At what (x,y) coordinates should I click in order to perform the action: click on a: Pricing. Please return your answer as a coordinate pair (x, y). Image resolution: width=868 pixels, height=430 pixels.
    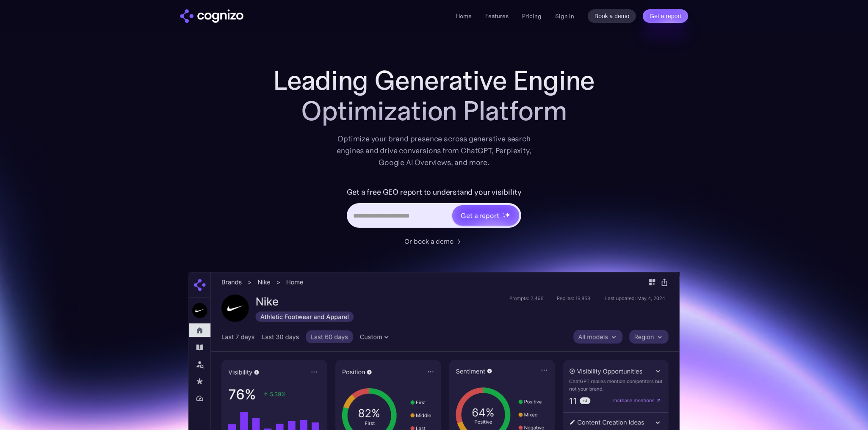
    Looking at the image, I should click on (532, 16).